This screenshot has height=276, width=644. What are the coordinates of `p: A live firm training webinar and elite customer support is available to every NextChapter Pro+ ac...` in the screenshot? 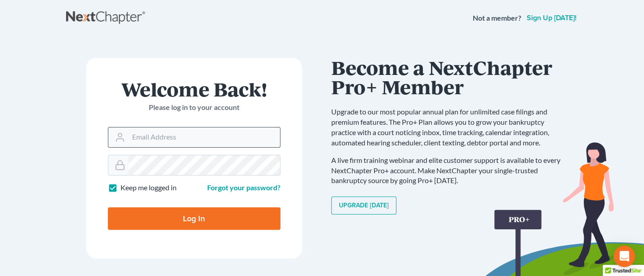 It's located at (450, 171).